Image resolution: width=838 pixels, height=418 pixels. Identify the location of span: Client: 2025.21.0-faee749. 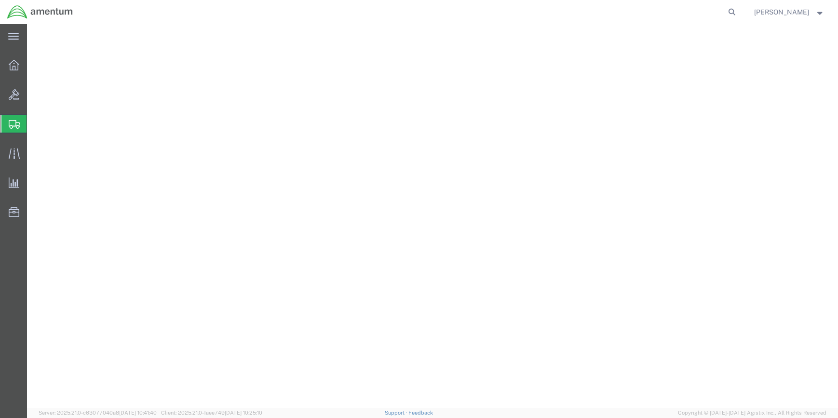
(212, 413).